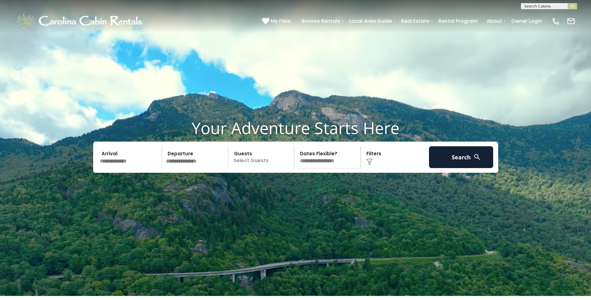  What do you see at coordinates (415, 21) in the screenshot?
I see `a: Real Estate` at bounding box center [415, 21].